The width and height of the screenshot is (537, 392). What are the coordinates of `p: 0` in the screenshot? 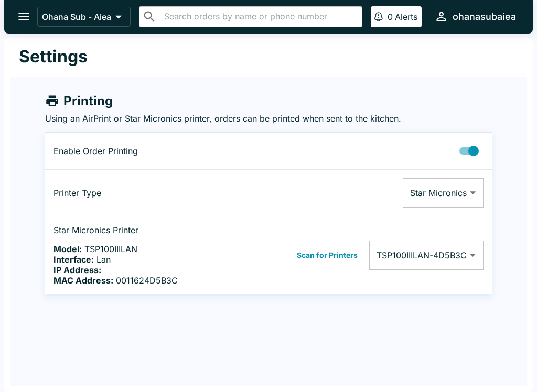 It's located at (390, 17).